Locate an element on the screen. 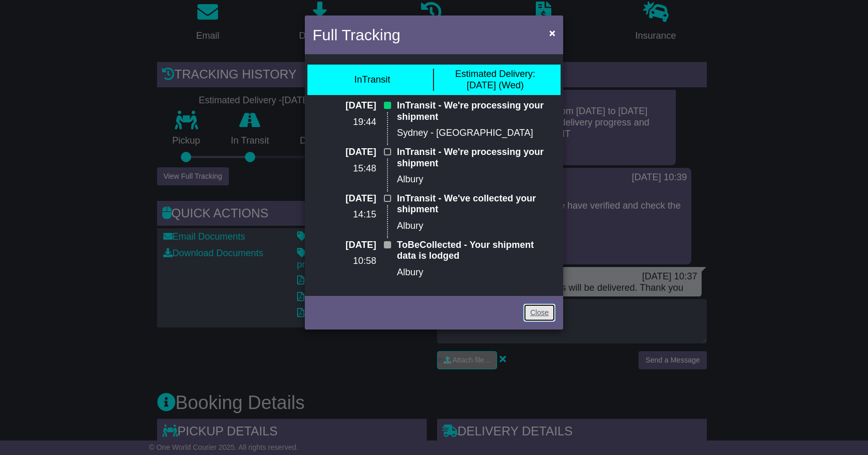 This screenshot has height=455, width=868. button: Close is located at coordinates (552, 32).